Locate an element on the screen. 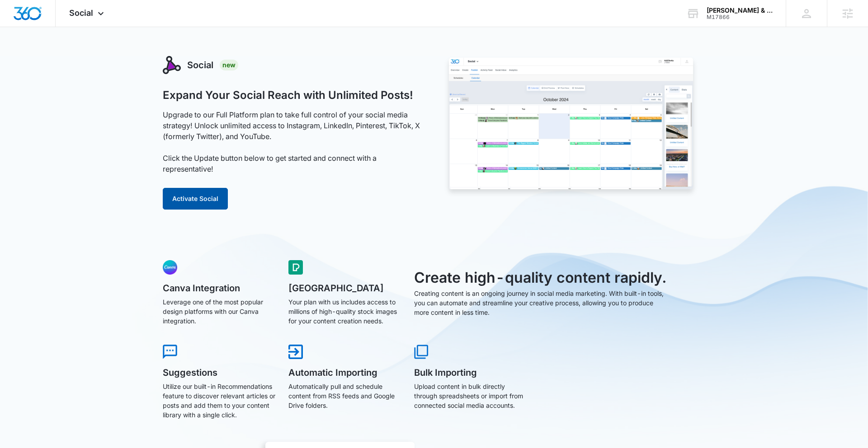 Image resolution: width=868 pixels, height=448 pixels. p: Automatically pull and schedule content from RSS feeds and Google Drive folders. is located at coordinates (345, 396).